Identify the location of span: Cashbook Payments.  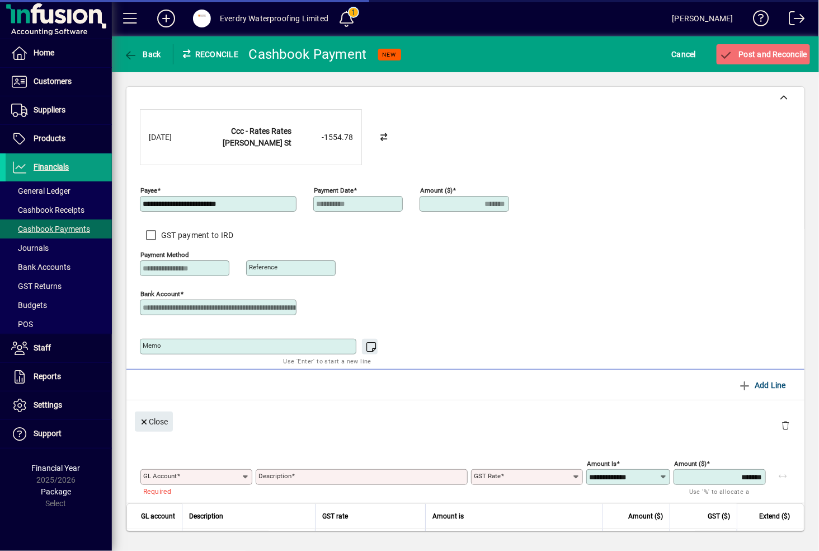
(50, 229).